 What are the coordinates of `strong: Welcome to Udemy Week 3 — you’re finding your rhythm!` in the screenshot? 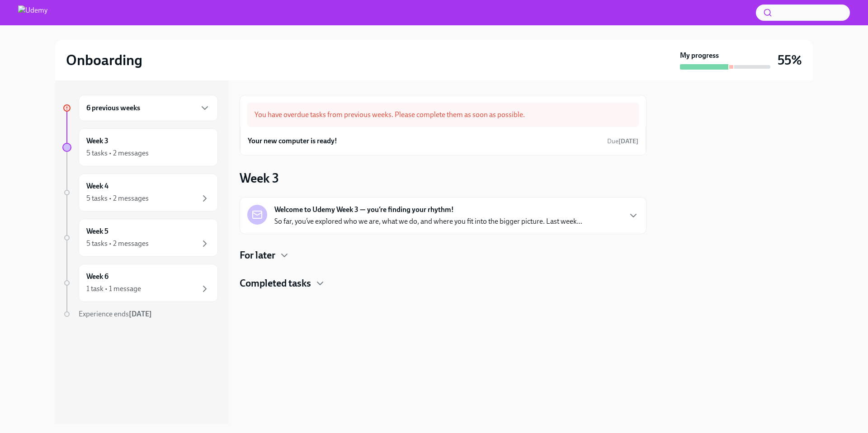 It's located at (364, 209).